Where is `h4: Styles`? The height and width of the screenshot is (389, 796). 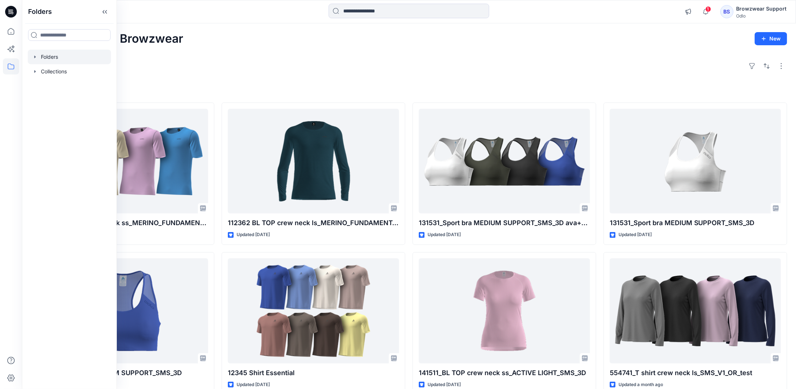
h4: Styles is located at coordinates (409, 91).